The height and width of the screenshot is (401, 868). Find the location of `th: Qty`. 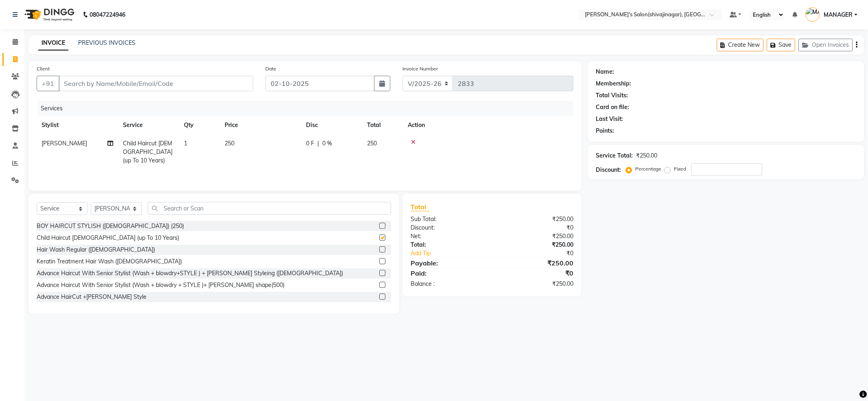

th: Qty is located at coordinates (199, 125).